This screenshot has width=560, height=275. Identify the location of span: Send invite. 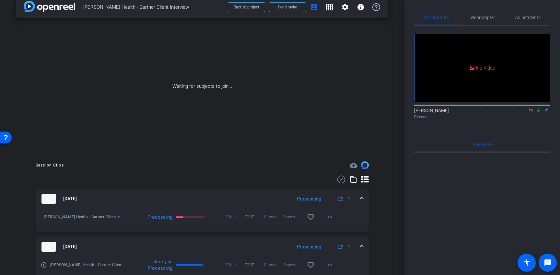
(288, 7).